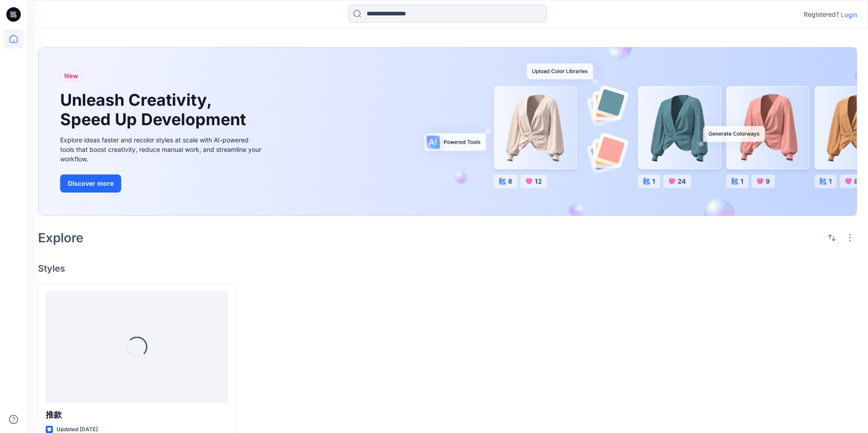 This screenshot has height=433, width=868. I want to click on a: Discover more, so click(162, 184).